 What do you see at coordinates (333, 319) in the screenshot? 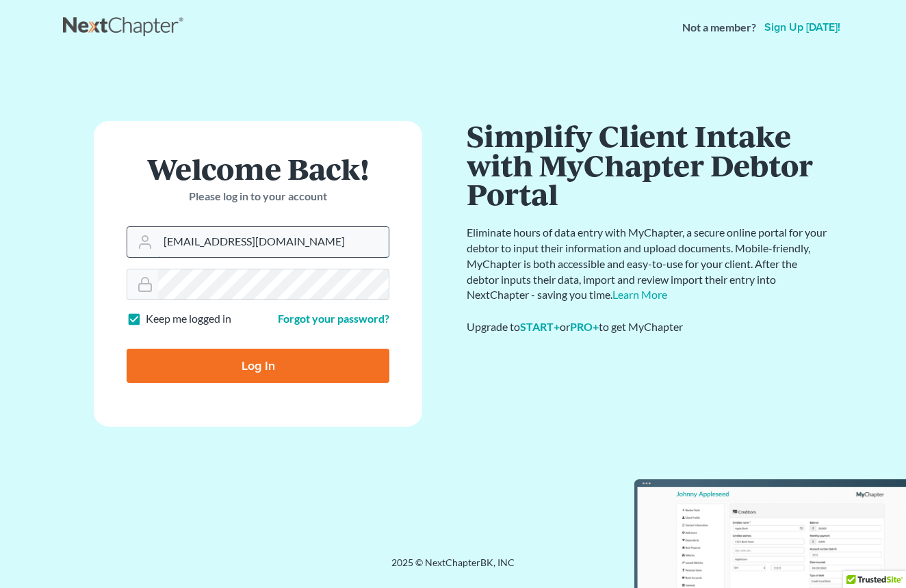
I see `a: Forgot your password?` at bounding box center [333, 319].